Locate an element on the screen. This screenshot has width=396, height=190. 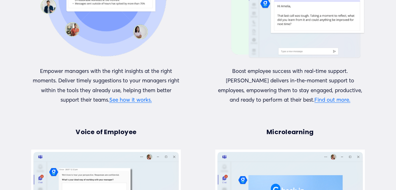
a: See how it works. is located at coordinates (131, 99).